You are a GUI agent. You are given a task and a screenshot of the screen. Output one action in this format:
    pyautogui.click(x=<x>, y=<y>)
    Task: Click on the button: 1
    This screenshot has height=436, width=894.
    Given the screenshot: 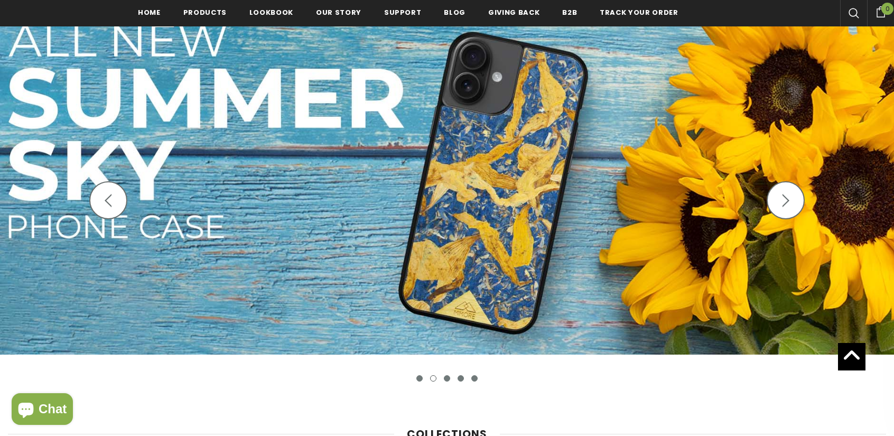 What is the action you would take?
    pyautogui.click(x=419, y=378)
    